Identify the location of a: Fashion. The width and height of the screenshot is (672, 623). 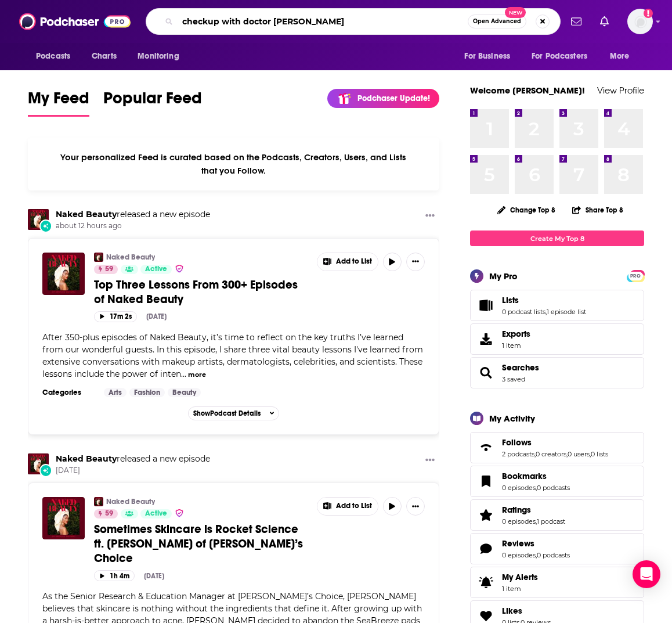
(147, 392).